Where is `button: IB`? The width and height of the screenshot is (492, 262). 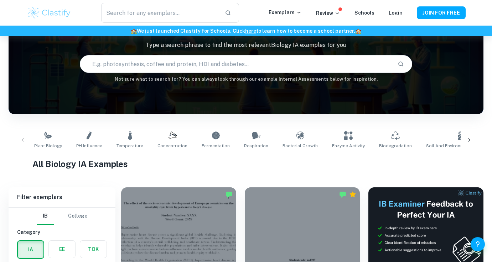 button: IB is located at coordinates (45, 217).